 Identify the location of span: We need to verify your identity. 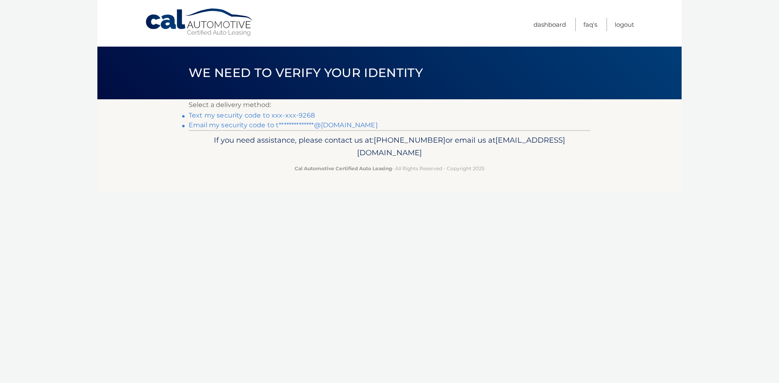
(306, 73).